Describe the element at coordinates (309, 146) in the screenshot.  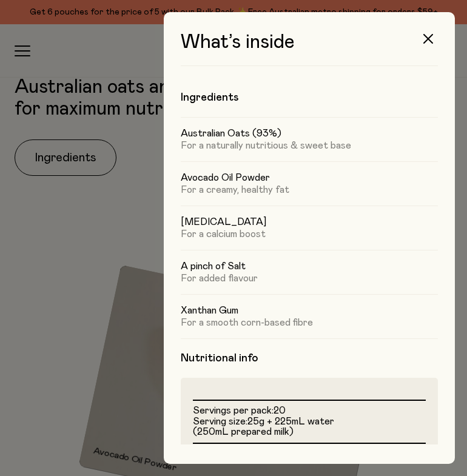
I see `p: For a naturally nutritious & sweet base` at that location.